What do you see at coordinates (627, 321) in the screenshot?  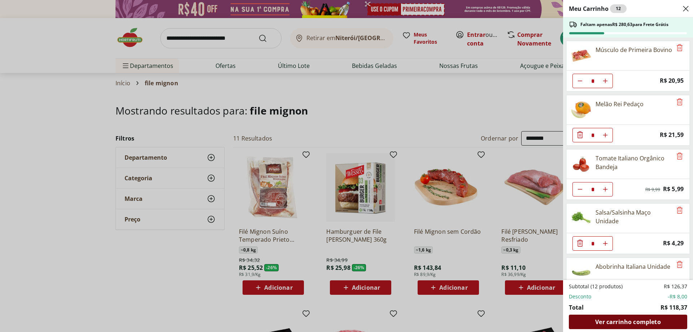 I see `span: Ver carrinho completo` at bounding box center [627, 321].